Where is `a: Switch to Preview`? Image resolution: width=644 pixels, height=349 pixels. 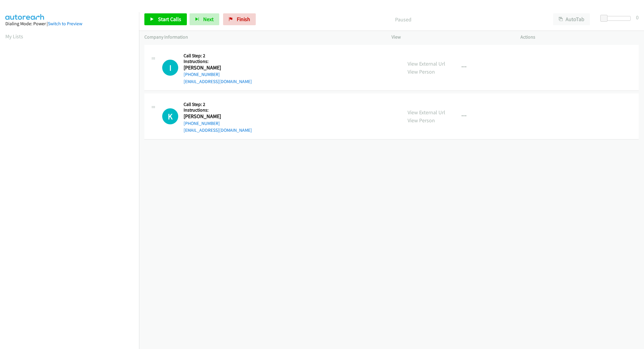
a: Switch to Preview is located at coordinates (65, 24).